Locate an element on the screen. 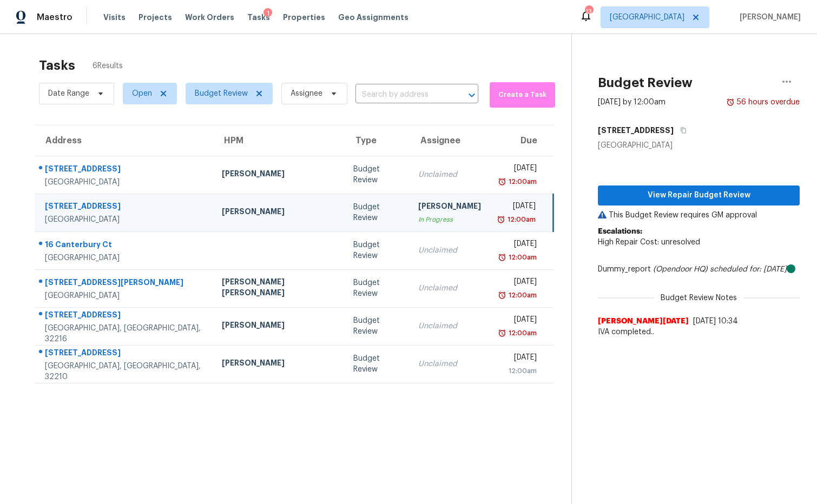 This screenshot has width=817, height=504. span: Assignee is located at coordinates (306, 94).